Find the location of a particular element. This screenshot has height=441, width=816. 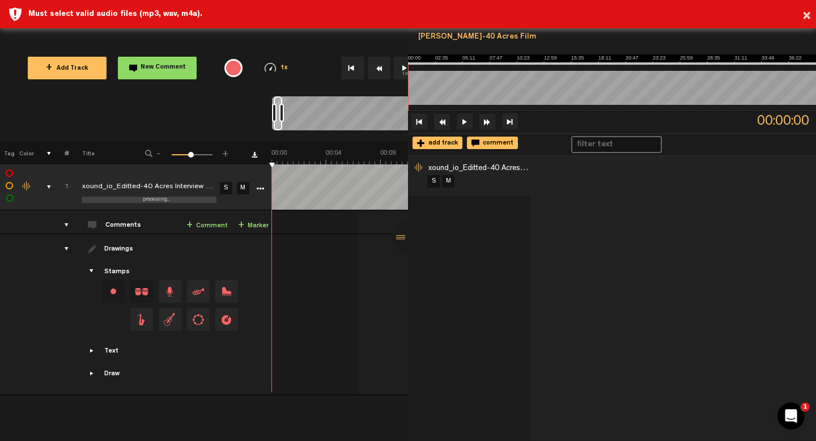

span: 1 is located at coordinates (805, 407).